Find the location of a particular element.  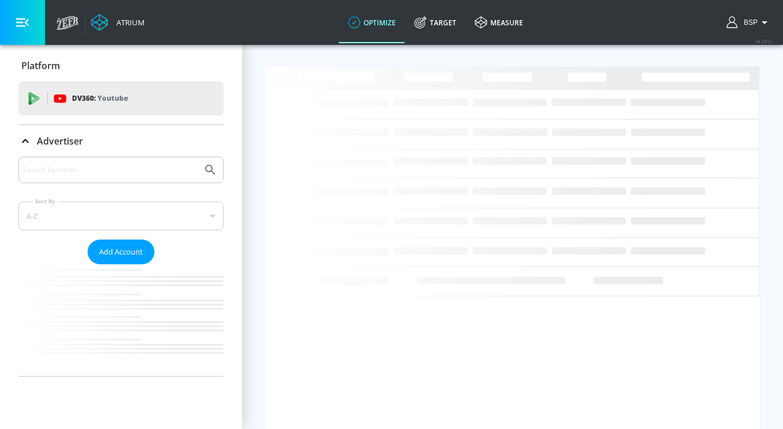

p: Advertiser is located at coordinates (60, 141).